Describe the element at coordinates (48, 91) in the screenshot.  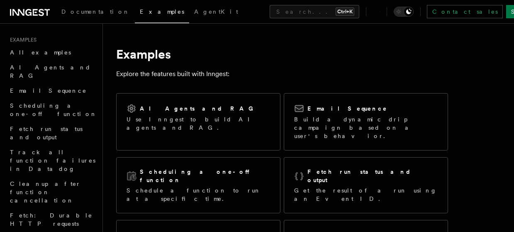
I see `span: Email Sequence` at that location.